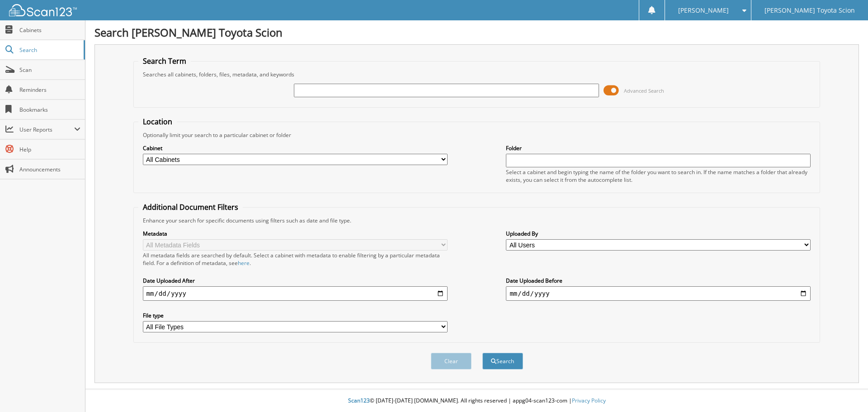 This screenshot has width=868, height=412. I want to click on label: Date Uploaded After, so click(295, 280).